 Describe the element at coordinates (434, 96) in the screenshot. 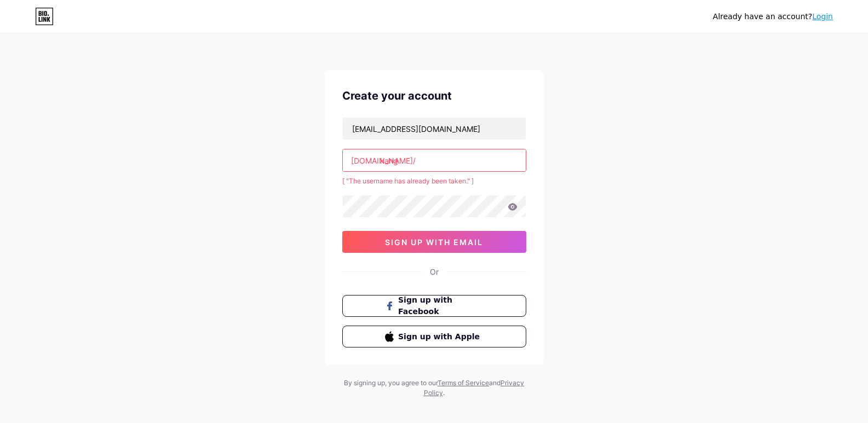

I see `div: Create your account` at that location.